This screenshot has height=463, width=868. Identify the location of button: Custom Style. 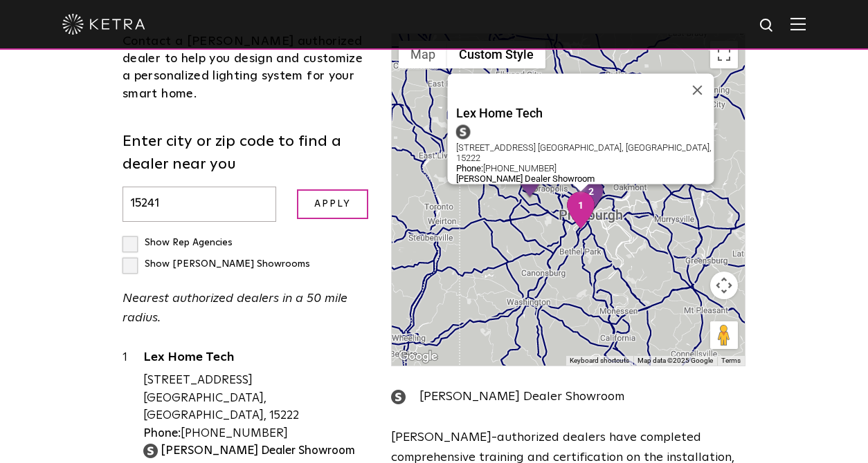
(496, 55).